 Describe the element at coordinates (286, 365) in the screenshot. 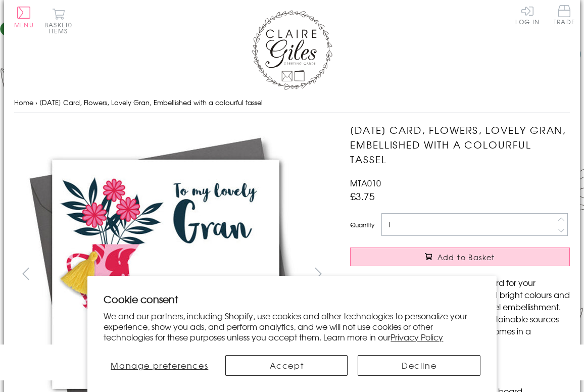

I see `button: Accept` at that location.